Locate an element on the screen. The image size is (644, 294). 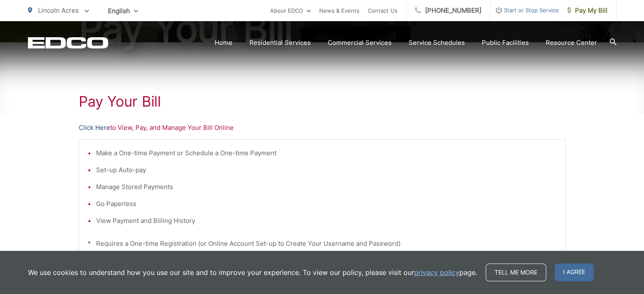
span: English is located at coordinates (122, 11).